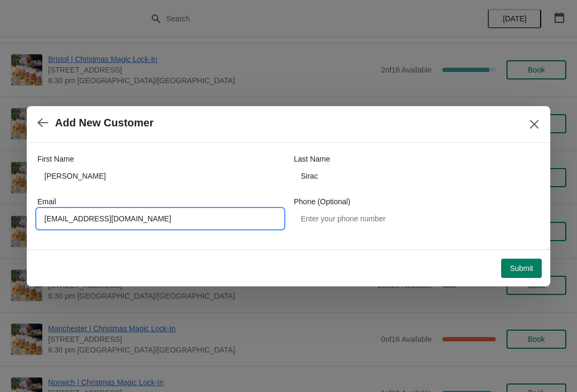 Image resolution: width=577 pixels, height=392 pixels. I want to click on span: Submit, so click(522, 268).